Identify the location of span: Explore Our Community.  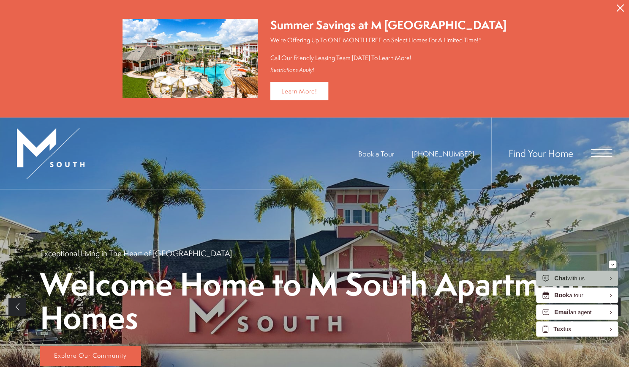
(90, 355).